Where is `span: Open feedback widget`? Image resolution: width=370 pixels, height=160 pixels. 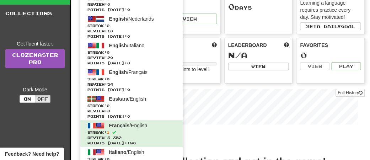 span: Open feedback widget is located at coordinates (32, 154).